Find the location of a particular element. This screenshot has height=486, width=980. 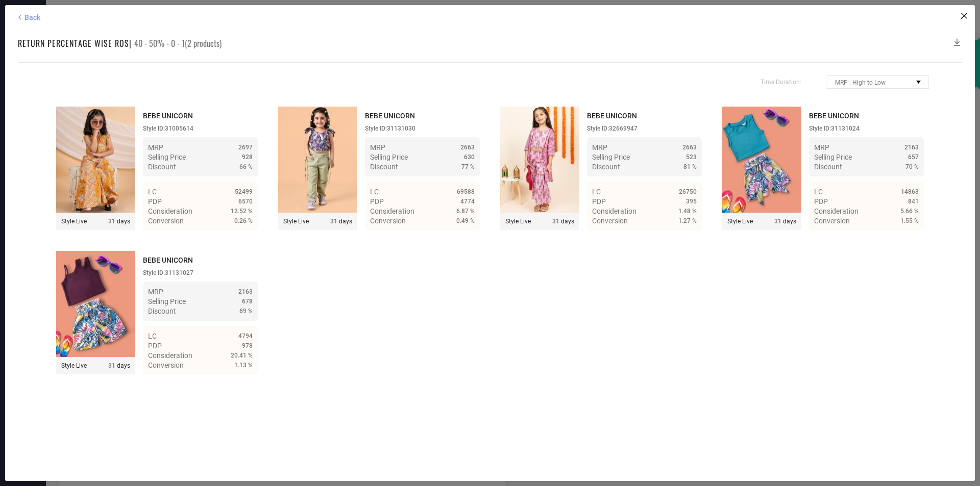

div: Style ID: 32669947 is located at coordinates (644, 129).